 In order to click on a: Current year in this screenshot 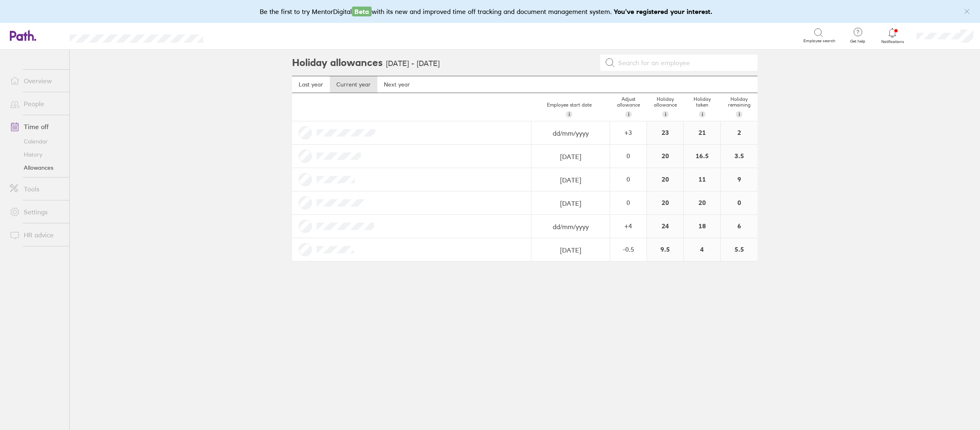, I will do `click(353, 85)`.